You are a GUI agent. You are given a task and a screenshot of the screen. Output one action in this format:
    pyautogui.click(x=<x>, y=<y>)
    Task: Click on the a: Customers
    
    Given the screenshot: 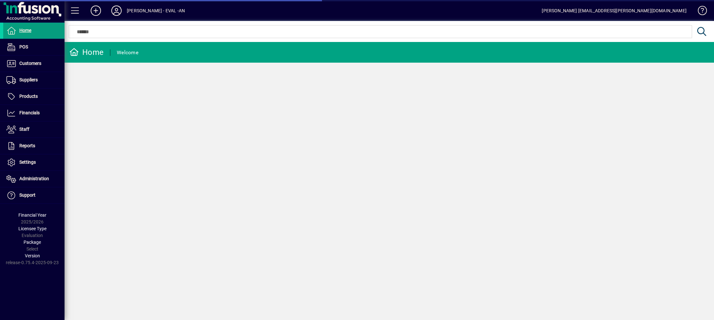 What is the action you would take?
    pyautogui.click(x=34, y=64)
    